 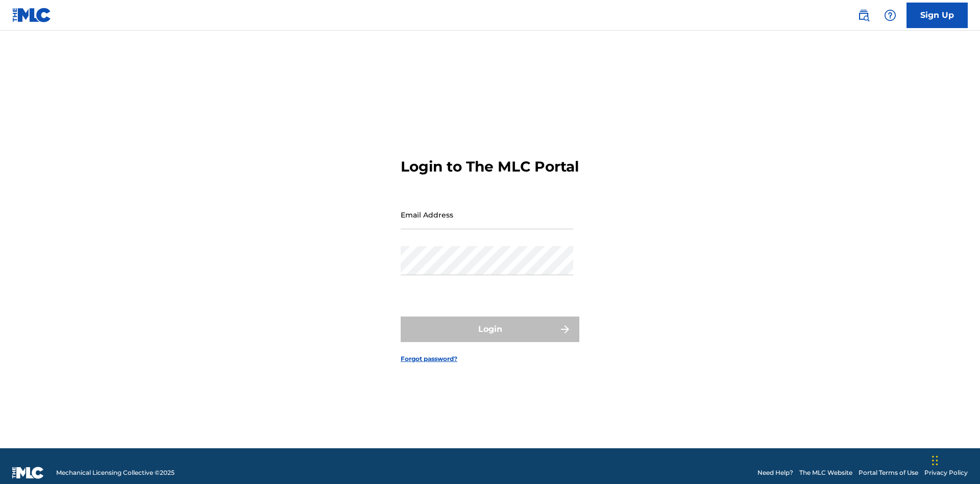 I want to click on img: MLC Logo, so click(x=32, y=15).